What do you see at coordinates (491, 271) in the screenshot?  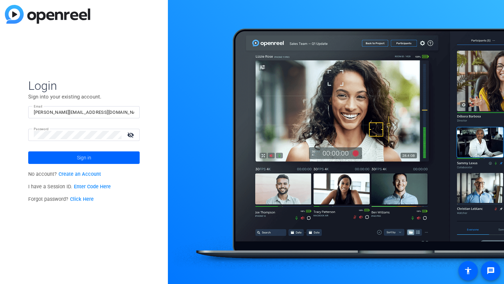 I see `mat-icon: message` at bounding box center [491, 271].